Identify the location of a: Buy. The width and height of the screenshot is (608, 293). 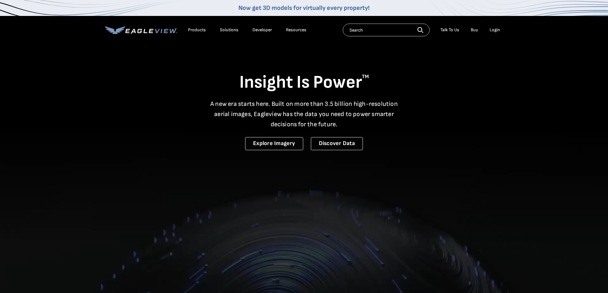
(474, 30).